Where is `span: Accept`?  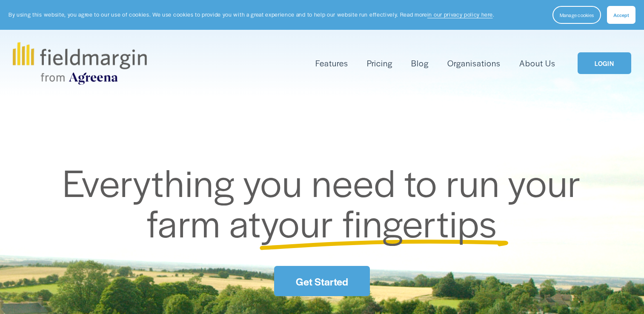 span: Accept is located at coordinates (621, 15).